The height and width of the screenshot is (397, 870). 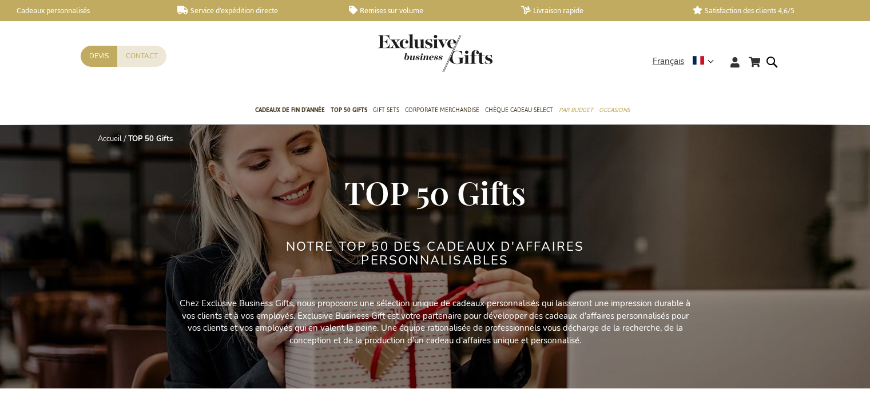 I want to click on span: Occasions, so click(x=614, y=110).